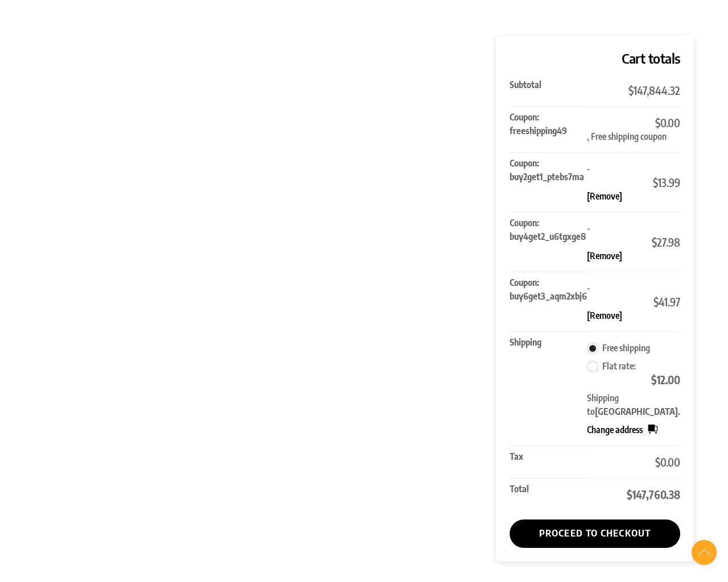  I want to click on th: Coupon: buy4get2_u6tgxge8, so click(548, 242).